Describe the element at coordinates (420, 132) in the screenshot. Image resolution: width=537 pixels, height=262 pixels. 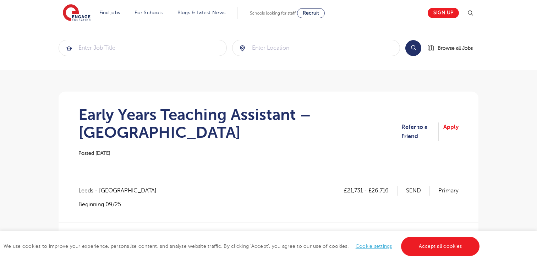
I see `a: Refer to a Friend` at that location.